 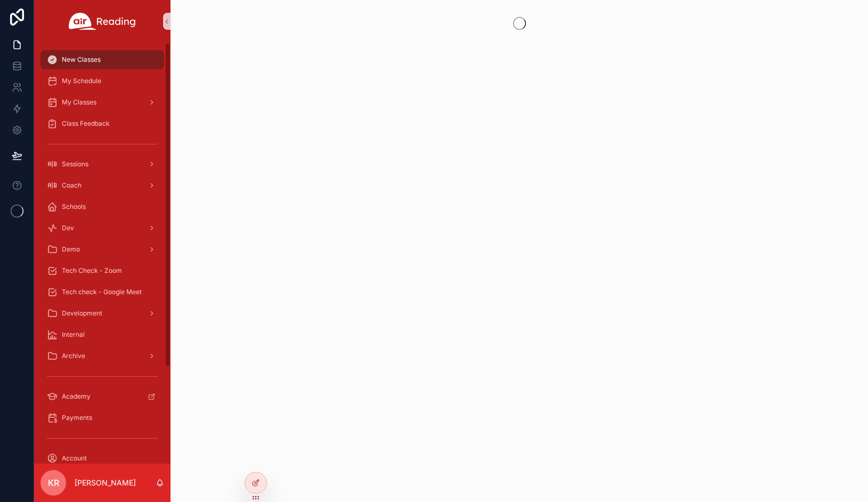 I want to click on span: Payments, so click(x=77, y=418).